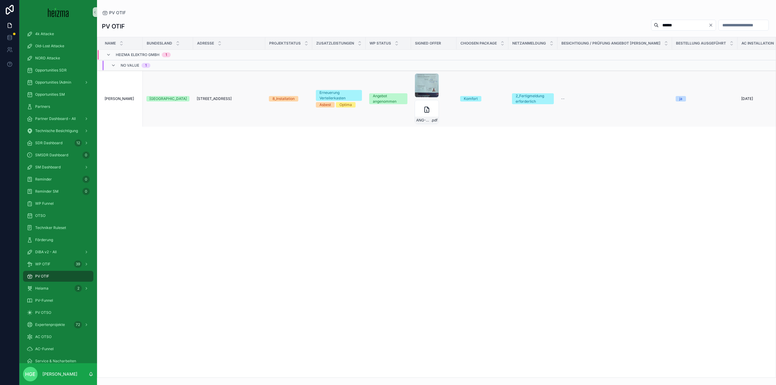 This screenshot has height=385, width=776. I want to click on span: Expertenprojekte, so click(50, 325).